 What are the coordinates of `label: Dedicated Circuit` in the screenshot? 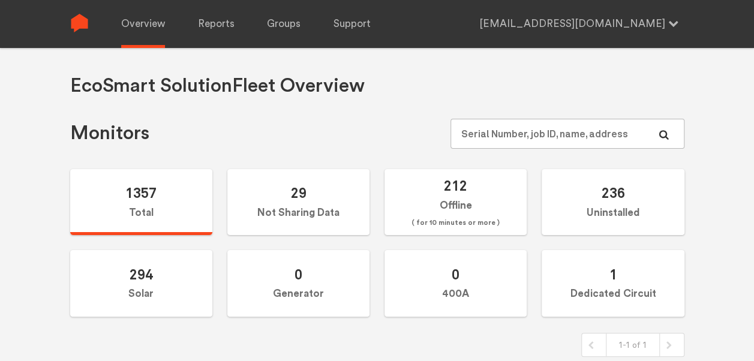 It's located at (613, 283).